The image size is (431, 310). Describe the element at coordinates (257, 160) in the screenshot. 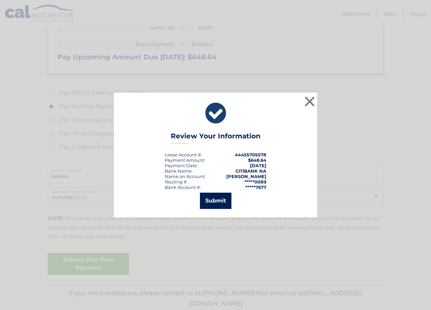

I see `span: $648.64` at that location.